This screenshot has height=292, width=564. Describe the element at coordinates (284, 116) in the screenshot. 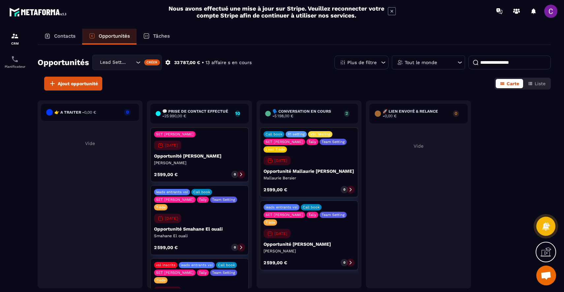

I see `span: 5 198,00 €` at that location.